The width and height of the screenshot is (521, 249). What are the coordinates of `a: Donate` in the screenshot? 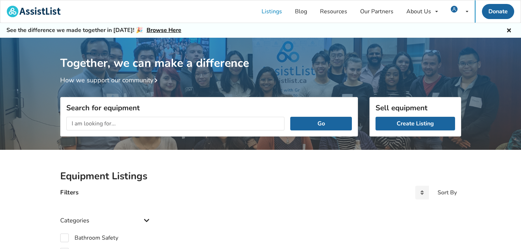 It's located at (499, 11).